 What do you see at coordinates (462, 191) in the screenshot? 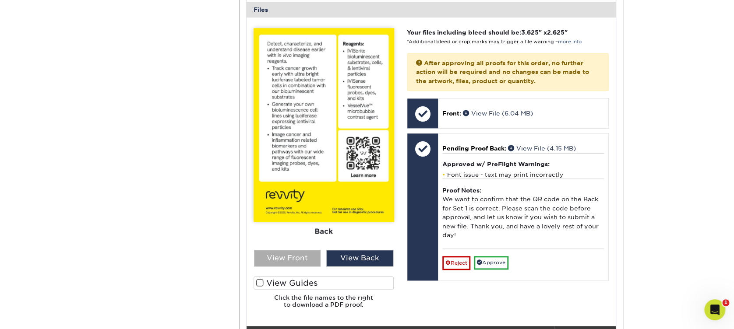
I see `strong: Proof Notes:` at bounding box center [462, 191].